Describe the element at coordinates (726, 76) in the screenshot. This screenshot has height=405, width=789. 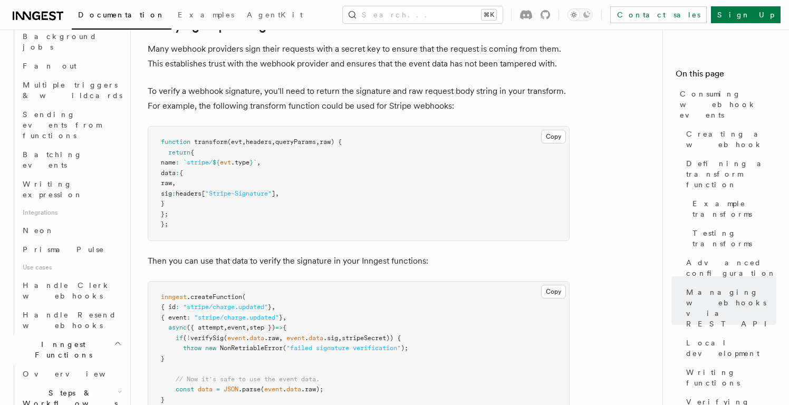
I see `h4: On this page` at that location.